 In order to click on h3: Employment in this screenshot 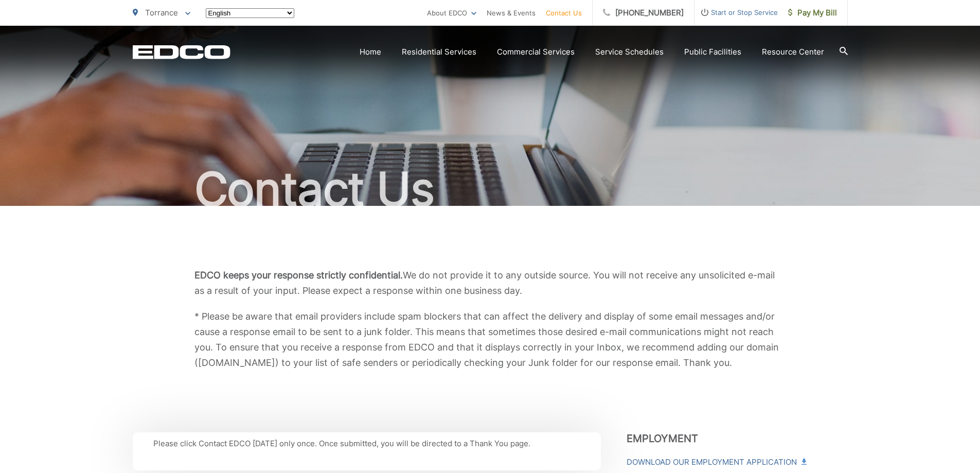, I will do `click(737, 438)`.